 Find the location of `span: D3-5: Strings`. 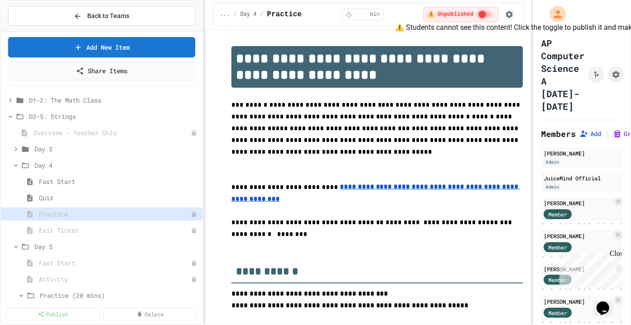

span: D3-5: Strings is located at coordinates (114, 116).